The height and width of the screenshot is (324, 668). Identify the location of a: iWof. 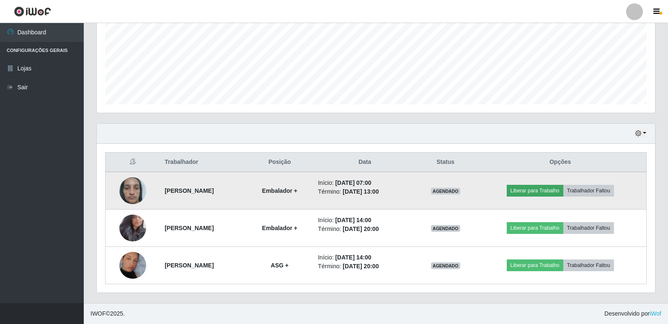
(656, 313).